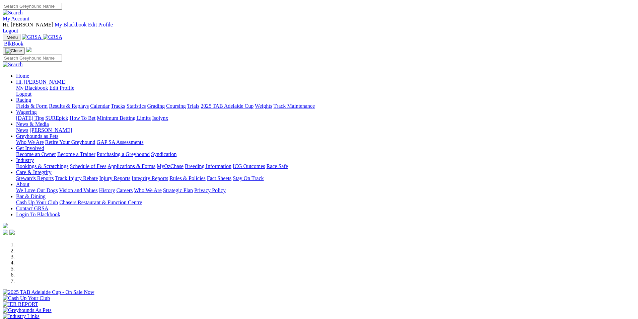 The width and height of the screenshot is (638, 319). I want to click on a: Login To Blackbook, so click(38, 214).